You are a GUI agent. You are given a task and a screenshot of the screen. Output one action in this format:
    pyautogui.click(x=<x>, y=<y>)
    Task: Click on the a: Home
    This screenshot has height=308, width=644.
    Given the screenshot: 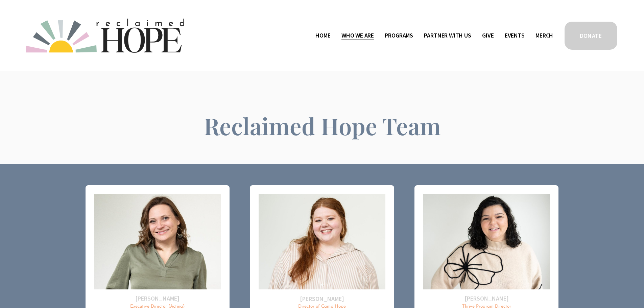 What is the action you would take?
    pyautogui.click(x=323, y=36)
    